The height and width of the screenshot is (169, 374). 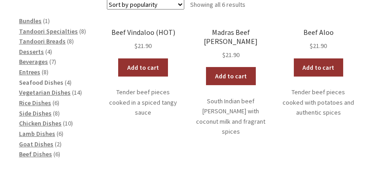 What do you see at coordinates (36, 144) in the screenshot?
I see `span: Goat Dishes` at bounding box center [36, 144].